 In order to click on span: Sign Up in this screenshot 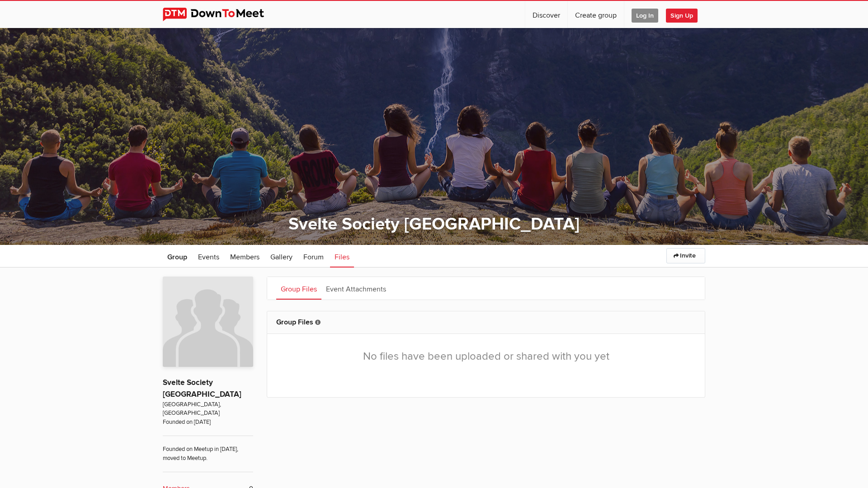, I will do `click(682, 16)`.